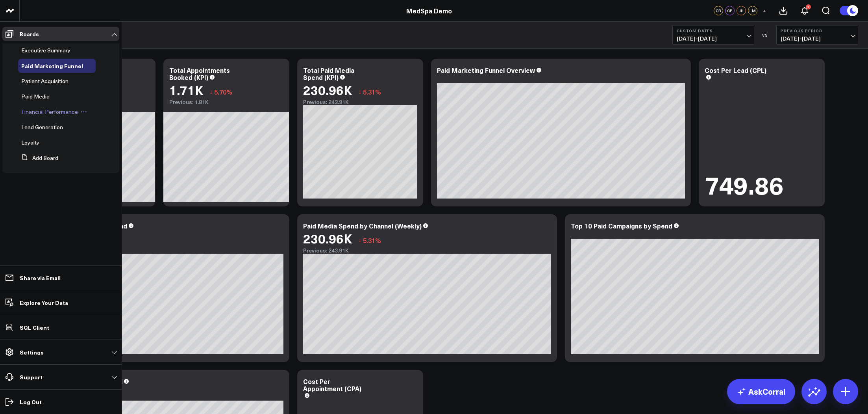 The height and width of the screenshot is (414, 868). Describe the element at coordinates (45, 51) in the screenshot. I see `a: Executive Summary` at that location.